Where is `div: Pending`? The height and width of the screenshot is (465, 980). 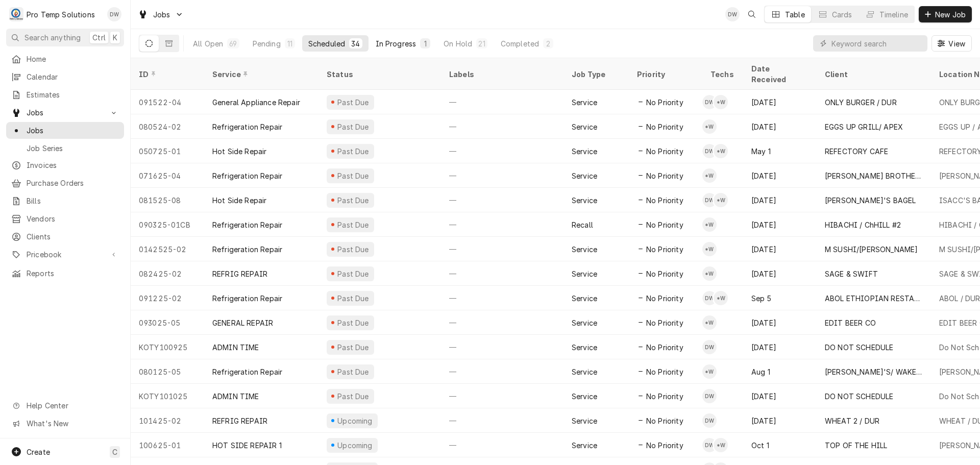
div: Pending is located at coordinates (266, 43).